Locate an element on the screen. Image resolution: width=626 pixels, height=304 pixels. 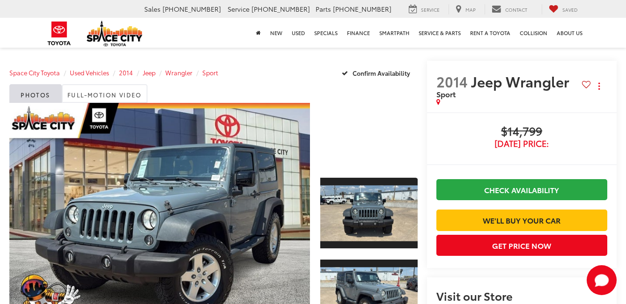
a: Home is located at coordinates (259, 33).